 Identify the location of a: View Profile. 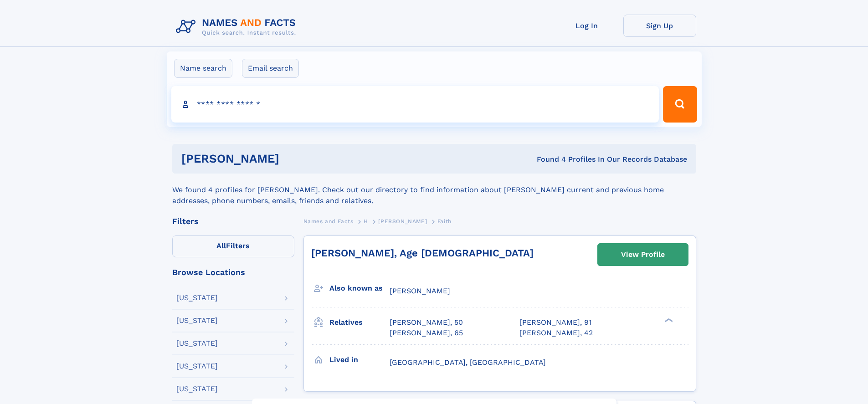
(642, 254).